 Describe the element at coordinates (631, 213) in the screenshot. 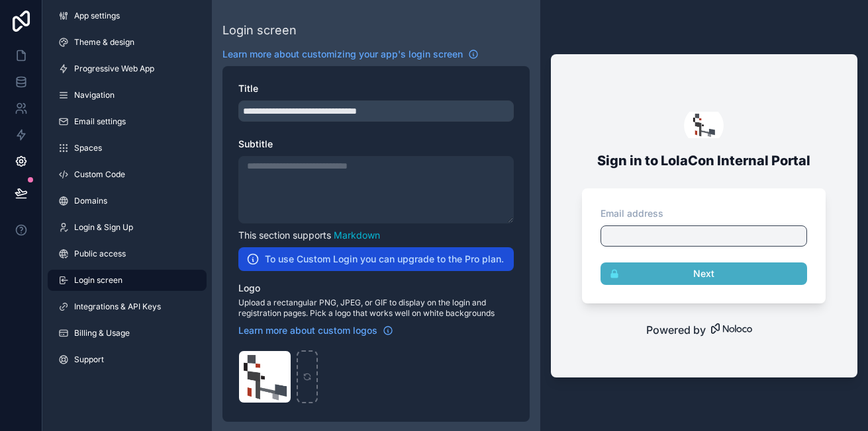

I see `label: Email address` at that location.